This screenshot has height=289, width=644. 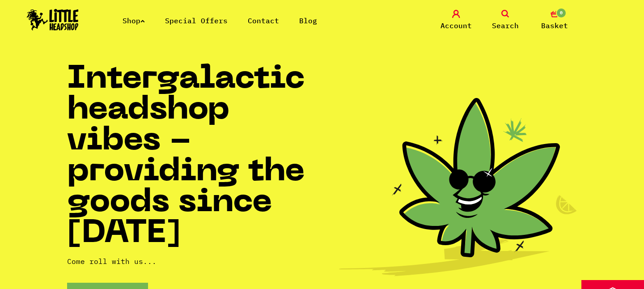 I want to click on a: Shop, so click(x=134, y=20).